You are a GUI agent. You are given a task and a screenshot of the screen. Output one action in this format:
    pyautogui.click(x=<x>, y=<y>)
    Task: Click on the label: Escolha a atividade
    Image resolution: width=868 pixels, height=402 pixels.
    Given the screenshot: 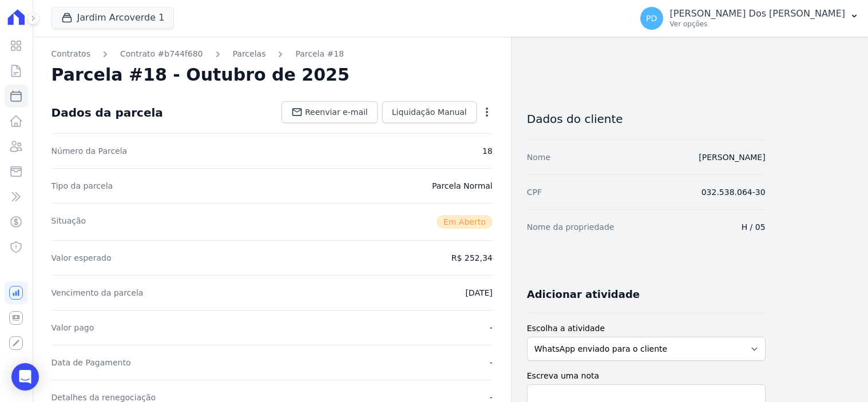 What is the action you would take?
    pyautogui.click(x=646, y=328)
    